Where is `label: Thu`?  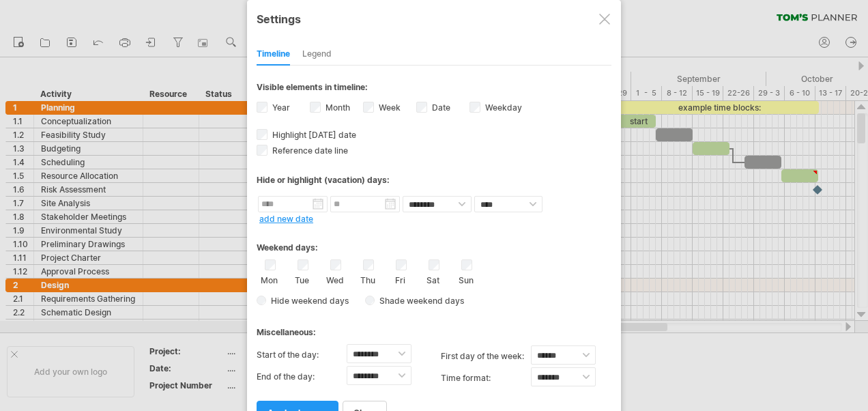
label: Thu is located at coordinates (367, 279).